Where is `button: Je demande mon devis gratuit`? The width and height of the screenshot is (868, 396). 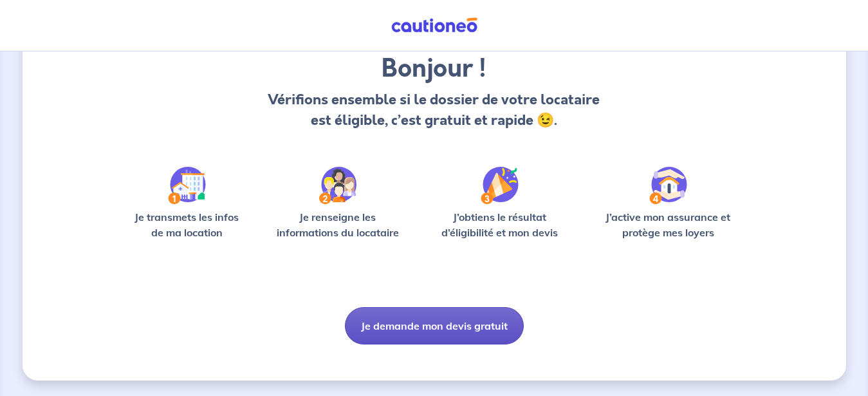 button: Je demande mon devis gratuit is located at coordinates (435, 326).